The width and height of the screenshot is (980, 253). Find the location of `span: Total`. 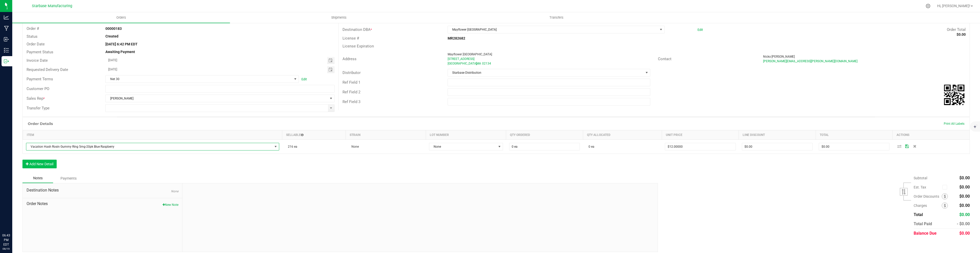

span: Total is located at coordinates (918, 214).